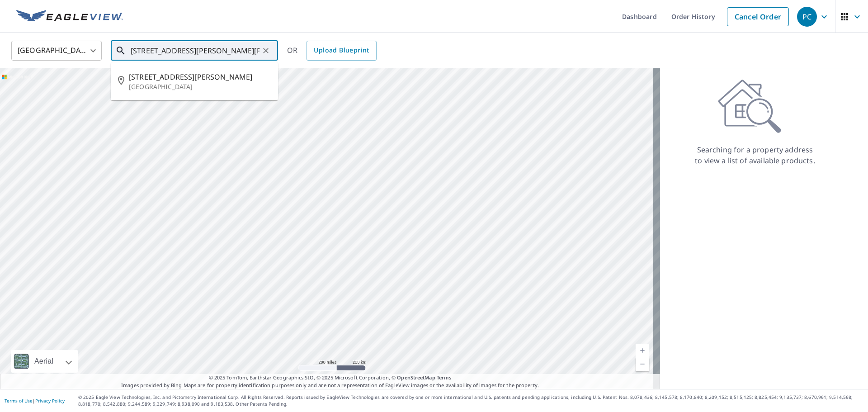 This screenshot has width=868, height=412. What do you see at coordinates (19, 400) in the screenshot?
I see `a: Terms of Use` at bounding box center [19, 400].